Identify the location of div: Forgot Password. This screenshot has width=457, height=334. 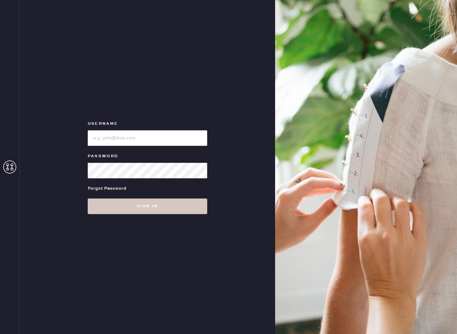
(107, 189).